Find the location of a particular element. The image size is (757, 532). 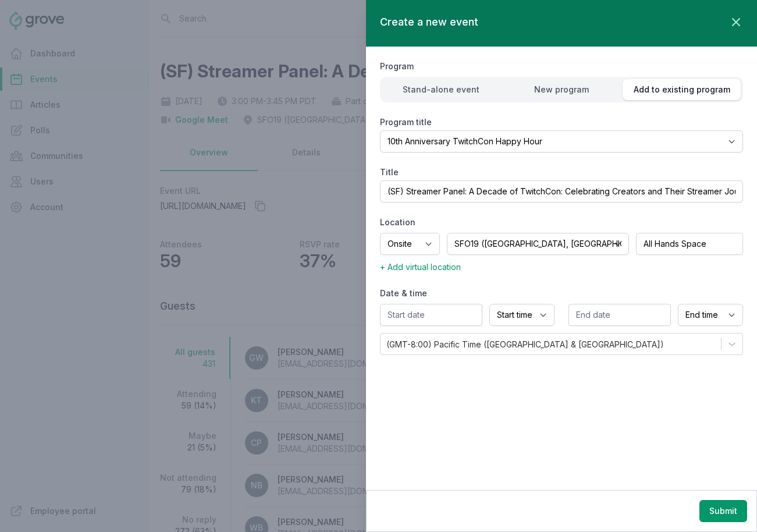

label: Title is located at coordinates (561, 172).